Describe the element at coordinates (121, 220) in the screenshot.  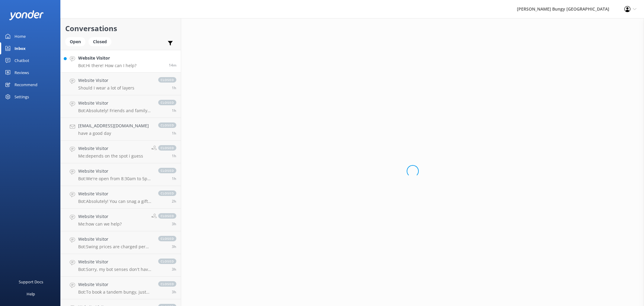
I see `a: Website VisitorMe:how can we help?closed3h` at that location.